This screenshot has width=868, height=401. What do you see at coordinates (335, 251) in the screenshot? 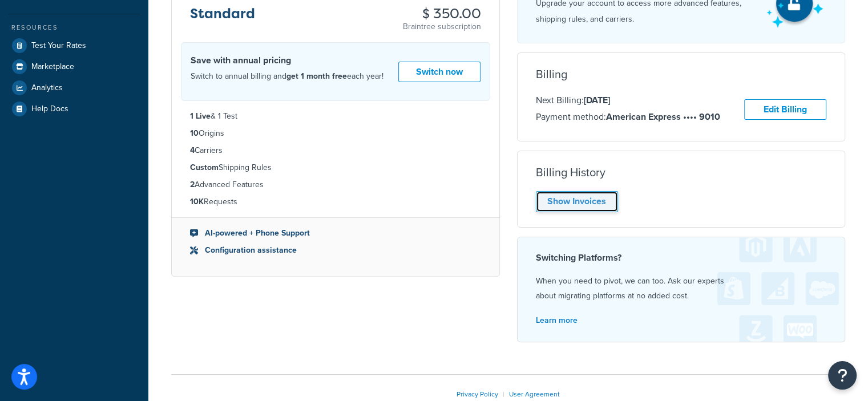
I see `li: Configuration assistance` at bounding box center [335, 251].